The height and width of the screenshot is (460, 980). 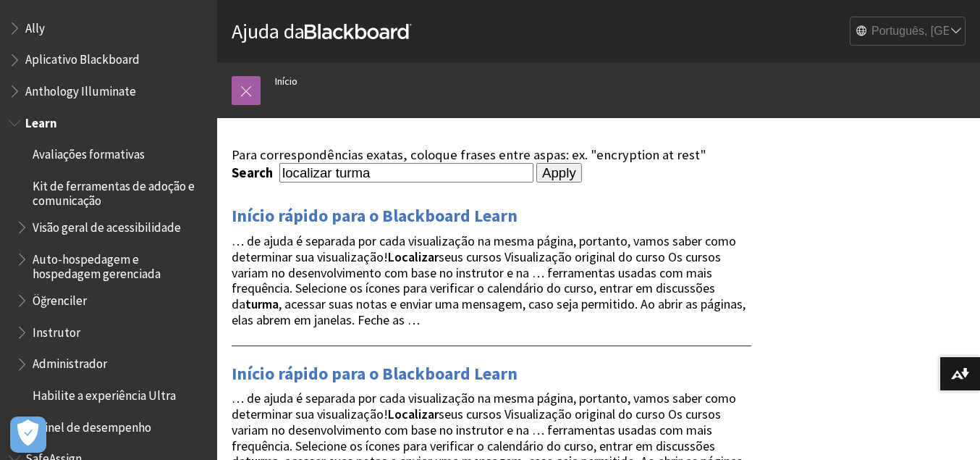 I want to click on span: Habilite a experiência Ultra, so click(x=104, y=392).